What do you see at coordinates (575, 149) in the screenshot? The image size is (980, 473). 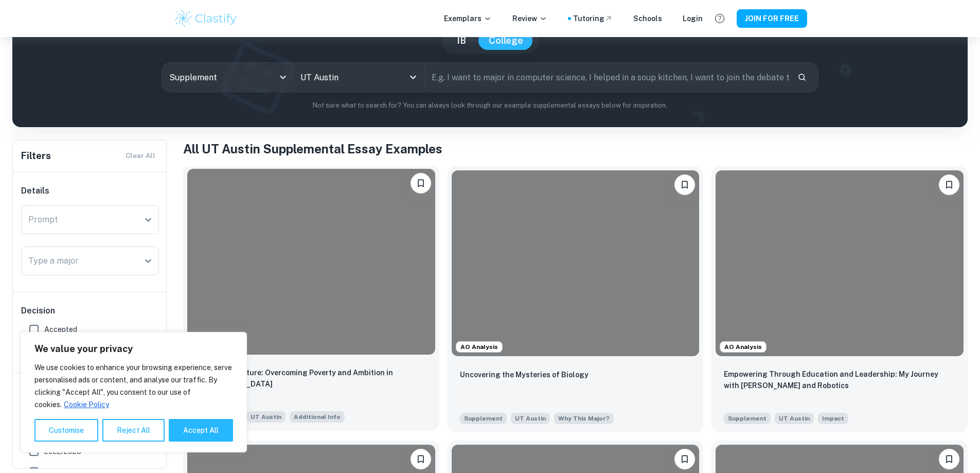 I see `h1: All UT Austin Supplemental Essay Examples` at bounding box center [575, 149].